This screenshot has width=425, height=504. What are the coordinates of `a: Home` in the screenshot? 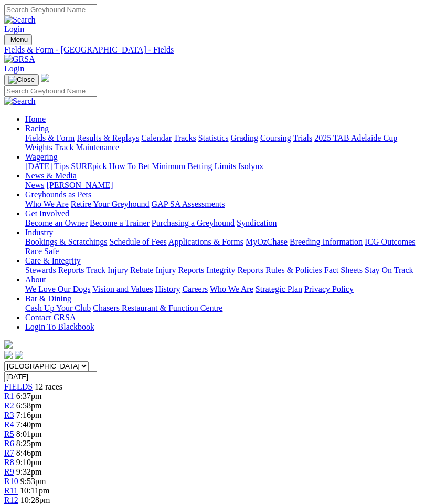 It's located at (35, 118).